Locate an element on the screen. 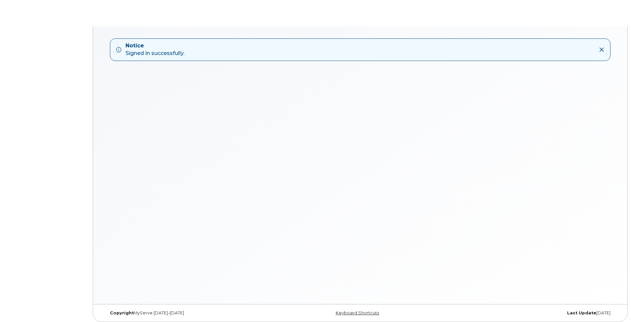  strong: Last Update is located at coordinates (582, 313).